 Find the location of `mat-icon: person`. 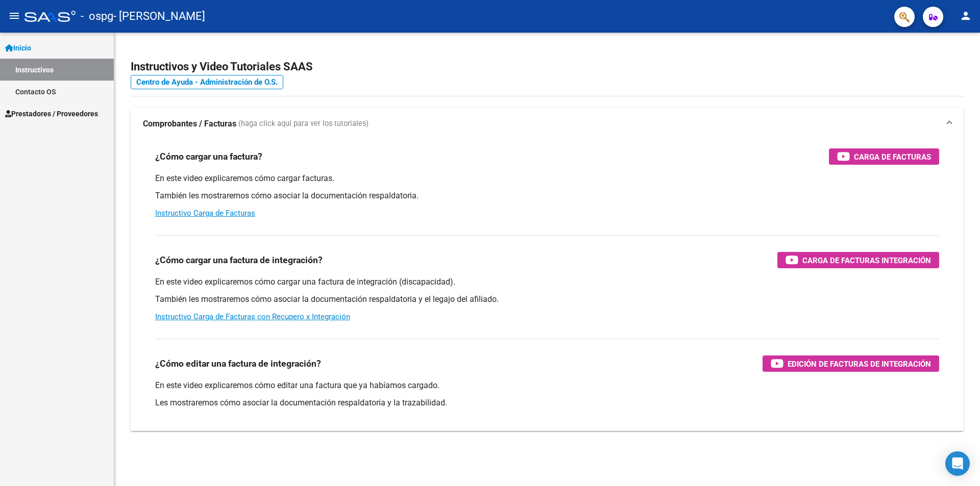

mat-icon: person is located at coordinates (965, 16).